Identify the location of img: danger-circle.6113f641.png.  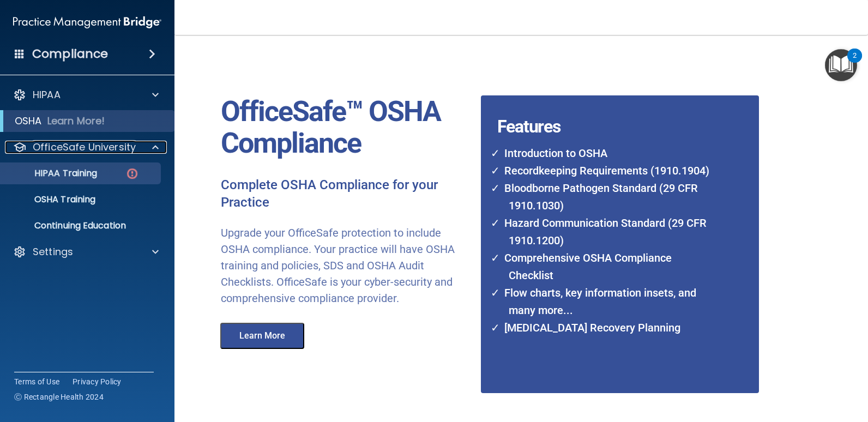
(132, 174).